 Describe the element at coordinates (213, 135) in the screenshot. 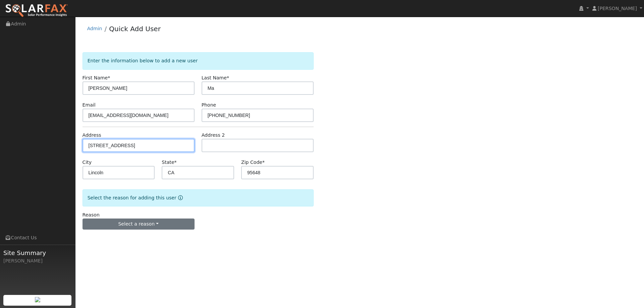

I see `label: Address 2` at that location.